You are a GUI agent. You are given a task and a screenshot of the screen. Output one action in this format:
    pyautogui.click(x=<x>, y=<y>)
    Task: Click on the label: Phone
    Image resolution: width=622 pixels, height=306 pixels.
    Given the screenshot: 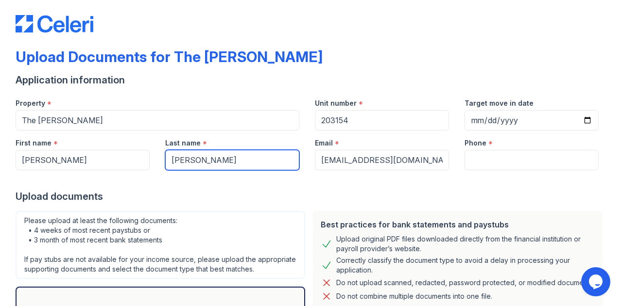 What is the action you would take?
    pyautogui.click(x=475, y=143)
    